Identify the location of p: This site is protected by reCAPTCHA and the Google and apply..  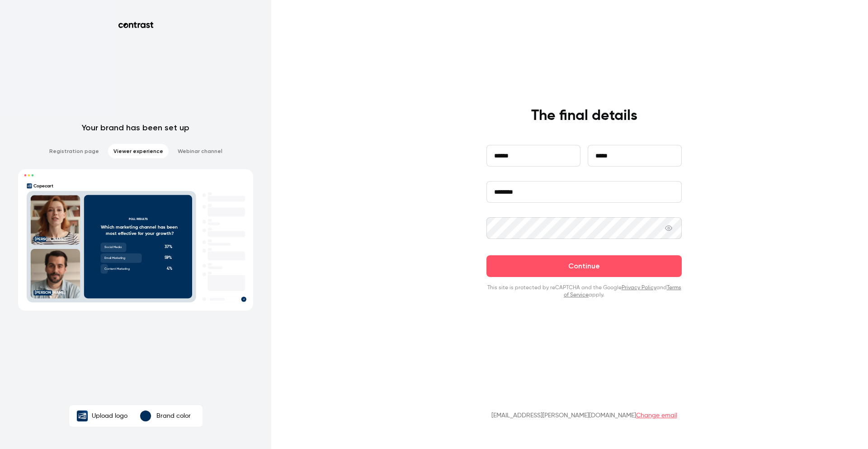
(584, 291).